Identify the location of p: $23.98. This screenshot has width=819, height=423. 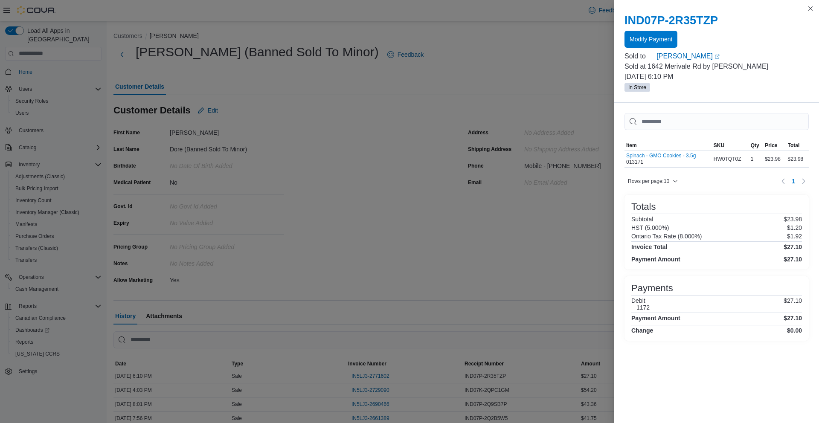
(793, 219).